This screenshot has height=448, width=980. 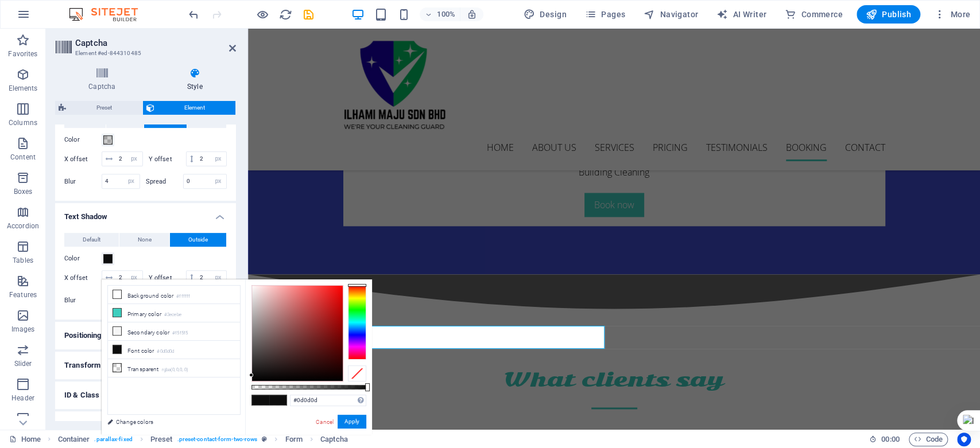 I want to click on span: Publish, so click(x=888, y=15).